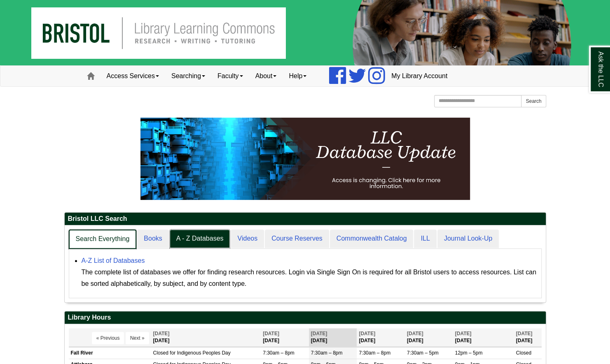  What do you see at coordinates (110, 353) in the screenshot?
I see `td: Fall River` at bounding box center [110, 353].